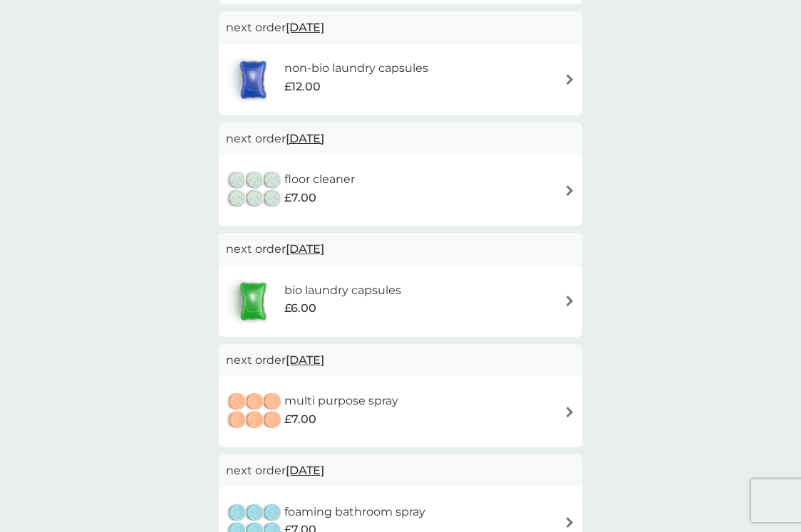 The image size is (801, 532). What do you see at coordinates (355, 512) in the screenshot?
I see `h6: foaming bathroom spray` at bounding box center [355, 512].